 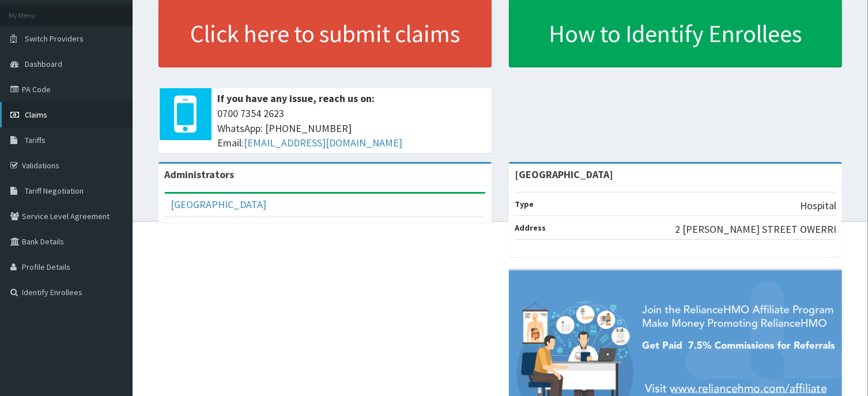 What do you see at coordinates (818, 206) in the screenshot?
I see `p: Hospital` at bounding box center [818, 206].